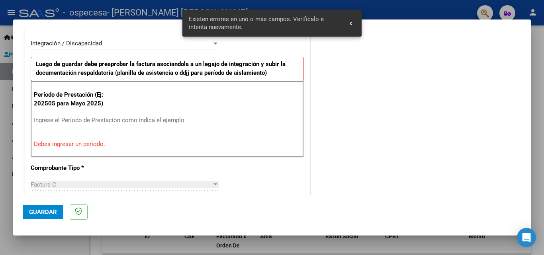  Describe the element at coordinates (43, 212) in the screenshot. I see `button: Guardar` at that location.